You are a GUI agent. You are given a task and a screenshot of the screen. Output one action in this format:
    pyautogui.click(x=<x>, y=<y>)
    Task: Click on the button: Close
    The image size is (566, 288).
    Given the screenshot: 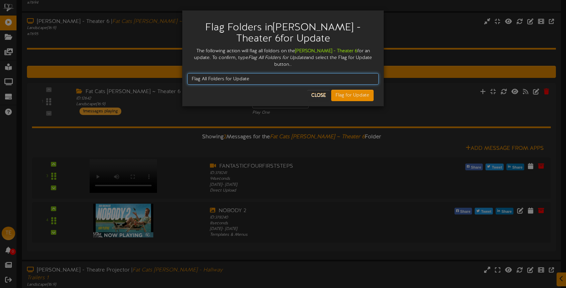 What is the action you would take?
    pyautogui.click(x=318, y=95)
    